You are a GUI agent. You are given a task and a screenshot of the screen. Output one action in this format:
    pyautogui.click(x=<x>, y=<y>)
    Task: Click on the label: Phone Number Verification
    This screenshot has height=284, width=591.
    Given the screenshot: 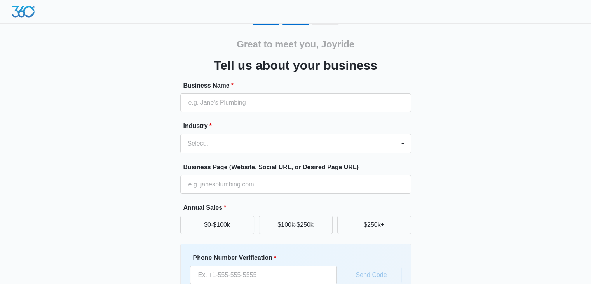 What is the action you would take?
    pyautogui.click(x=267, y=258)
    